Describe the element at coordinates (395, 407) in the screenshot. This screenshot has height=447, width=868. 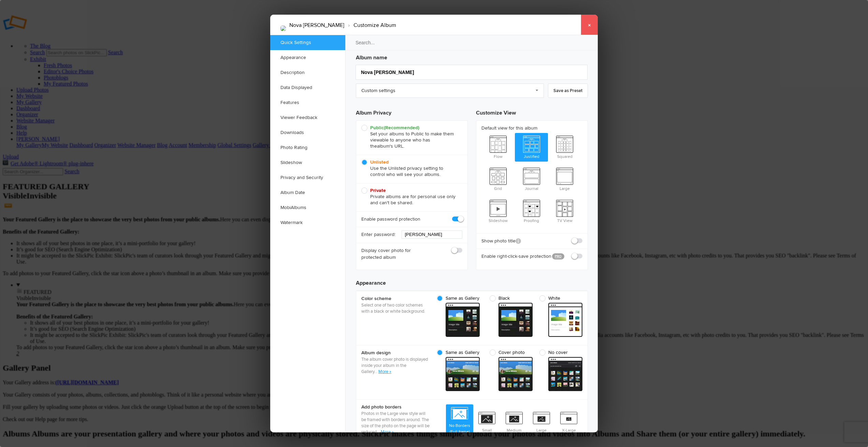
I see `b: Add photo borders` at that location.